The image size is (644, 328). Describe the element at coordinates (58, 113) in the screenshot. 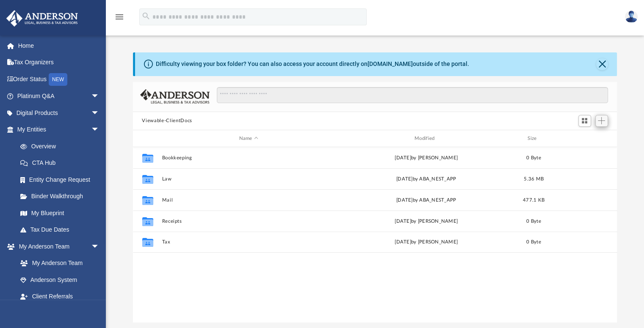

I see `a: Digital Productsarrow_drop_down` at that location.